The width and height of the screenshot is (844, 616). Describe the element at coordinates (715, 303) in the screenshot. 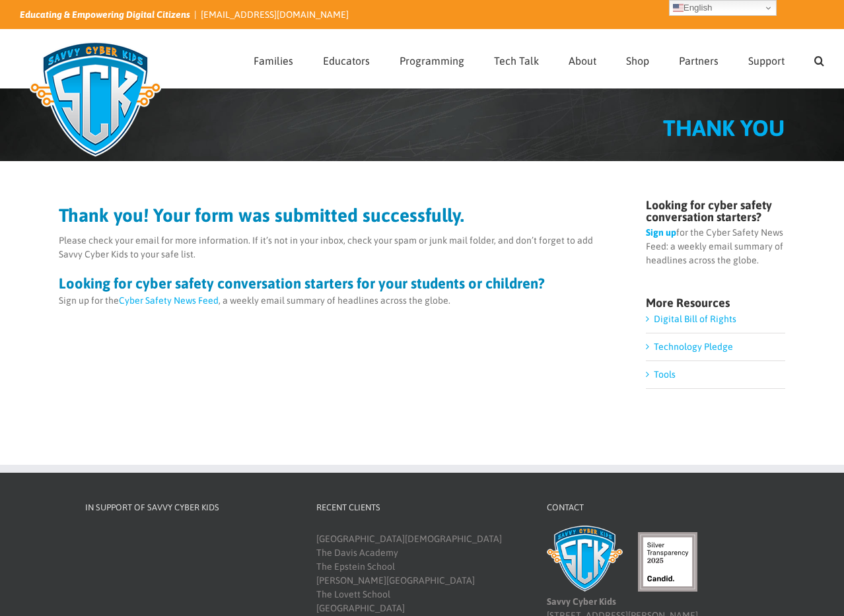

I see `h4: More Resources` at that location.